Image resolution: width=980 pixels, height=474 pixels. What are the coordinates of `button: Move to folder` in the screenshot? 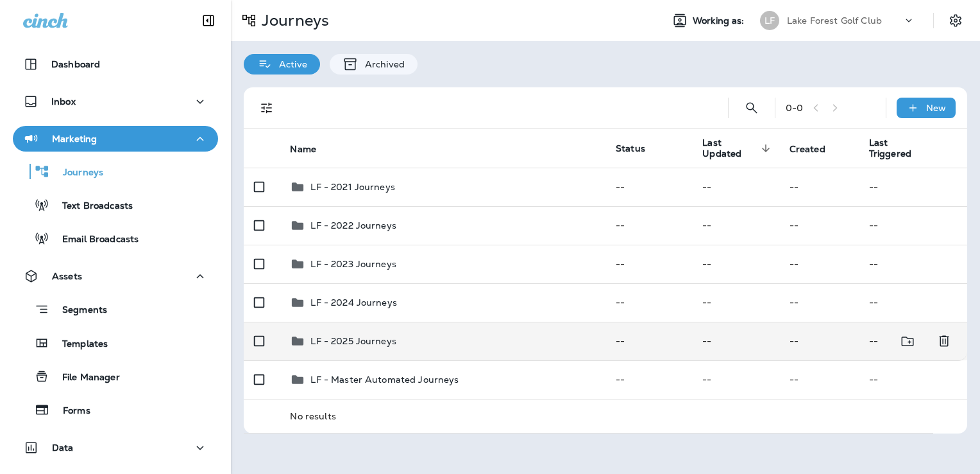 It's located at (907, 340).